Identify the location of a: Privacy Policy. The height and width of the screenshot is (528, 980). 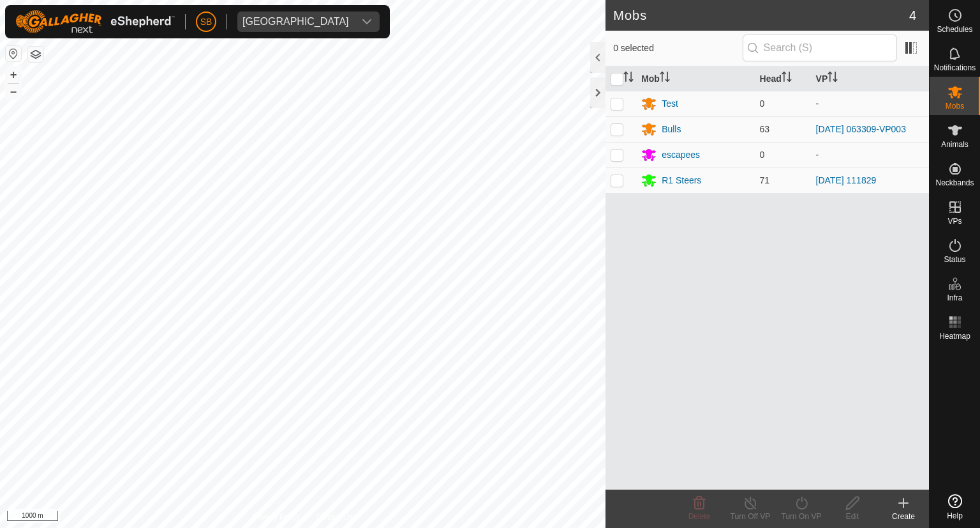
(276, 517).